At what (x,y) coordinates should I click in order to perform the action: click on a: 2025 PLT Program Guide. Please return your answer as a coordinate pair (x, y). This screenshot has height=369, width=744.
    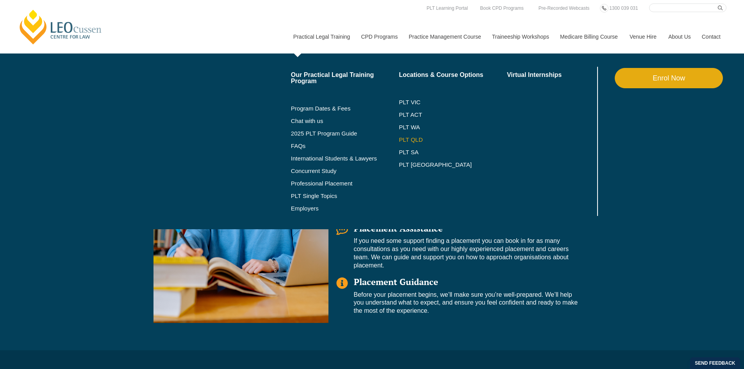
    Looking at the image, I should click on (335, 134).